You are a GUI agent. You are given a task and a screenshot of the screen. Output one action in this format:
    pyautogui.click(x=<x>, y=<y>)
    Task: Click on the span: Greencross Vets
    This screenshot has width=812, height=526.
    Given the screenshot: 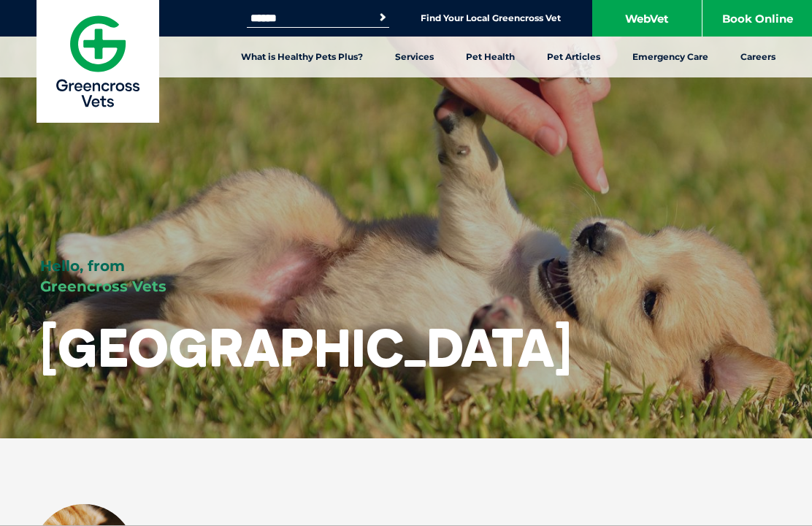 What is the action you would take?
    pyautogui.click(x=103, y=287)
    